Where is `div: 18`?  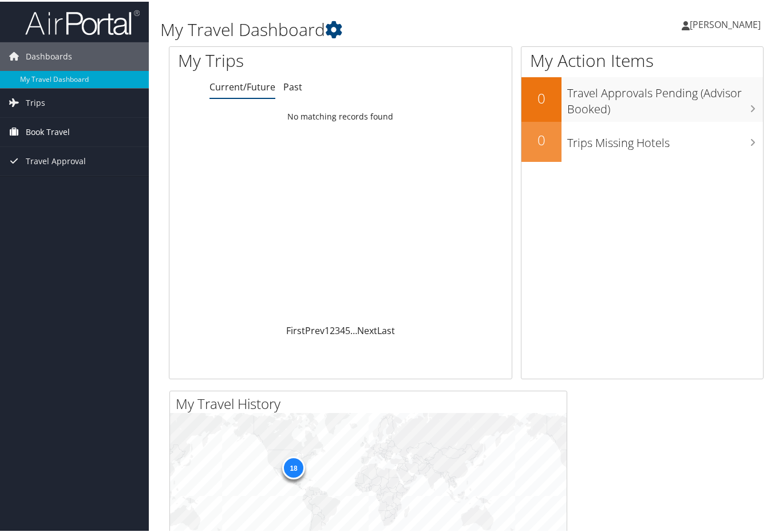
div: 18 is located at coordinates (294, 466).